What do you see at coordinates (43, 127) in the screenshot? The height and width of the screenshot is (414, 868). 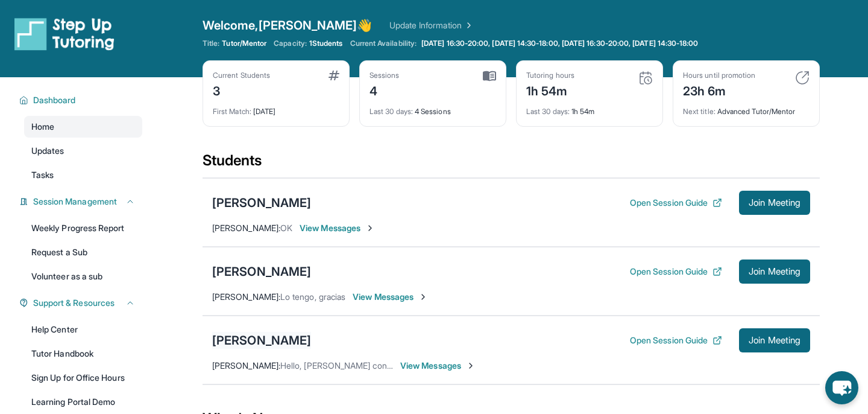 I see `span: Home` at bounding box center [43, 127].